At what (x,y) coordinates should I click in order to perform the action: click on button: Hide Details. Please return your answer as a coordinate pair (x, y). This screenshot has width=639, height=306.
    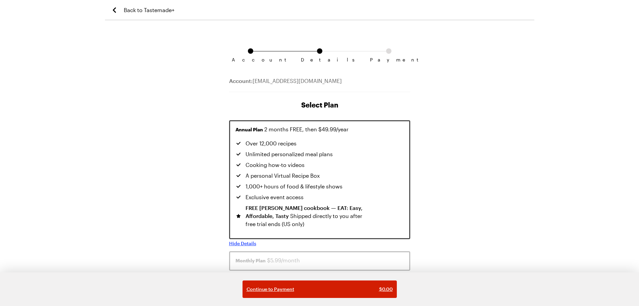
    Looking at the image, I should click on (243, 243).